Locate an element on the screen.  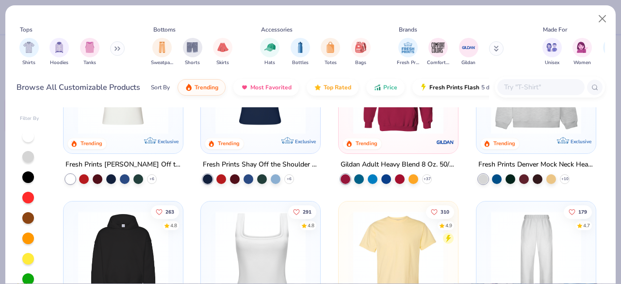
div: 4.9 is located at coordinates (449, 225).